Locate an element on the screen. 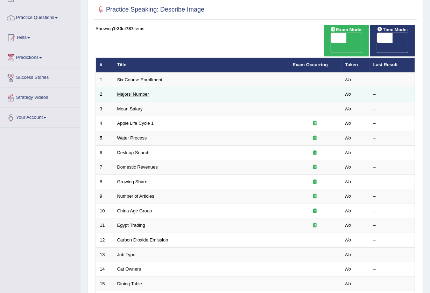  a: Apple Life Cycle 1 is located at coordinates (135, 123).